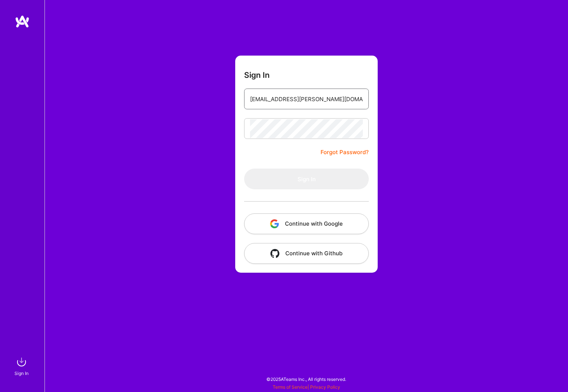 The image size is (568, 392). What do you see at coordinates (325, 387) in the screenshot?
I see `a: Privacy Policy` at bounding box center [325, 387].